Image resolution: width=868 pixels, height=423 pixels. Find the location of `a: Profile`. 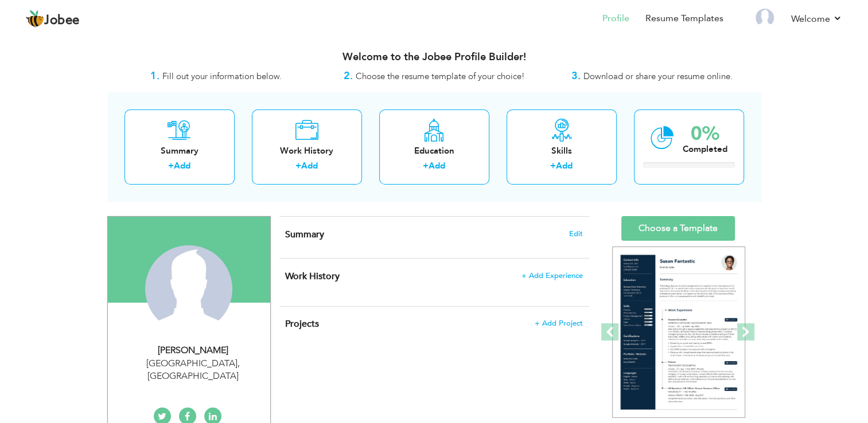

a: Profile is located at coordinates (616, 18).